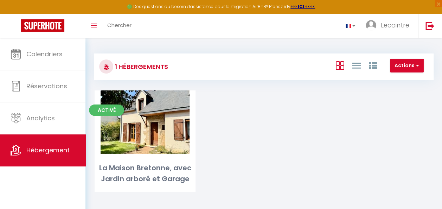 Image resolution: width=442 pixels, height=209 pixels. I want to click on img: logout, so click(430, 26).